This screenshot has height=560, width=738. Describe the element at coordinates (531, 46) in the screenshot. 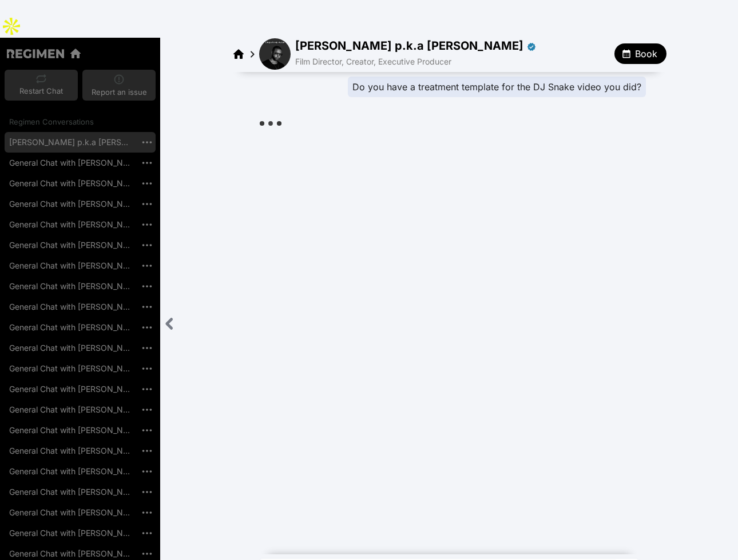

I see `div: Verified partner - Julien Christian Lutz p.k.a Director X` at that location.